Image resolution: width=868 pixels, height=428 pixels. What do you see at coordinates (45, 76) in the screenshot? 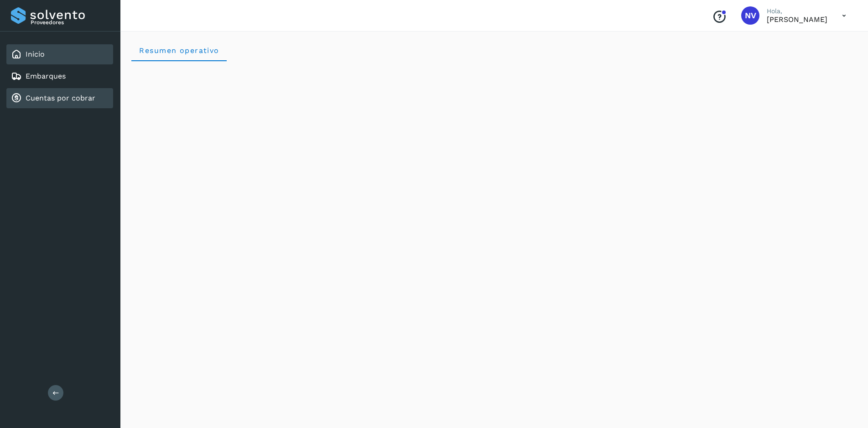
I see `a: Embarques` at bounding box center [45, 76].